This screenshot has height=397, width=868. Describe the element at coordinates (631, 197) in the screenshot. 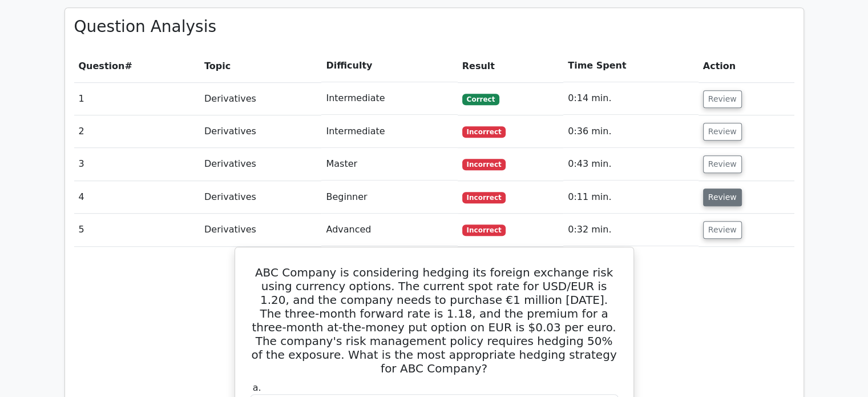

I see `td: 0:11 min.` at that location.